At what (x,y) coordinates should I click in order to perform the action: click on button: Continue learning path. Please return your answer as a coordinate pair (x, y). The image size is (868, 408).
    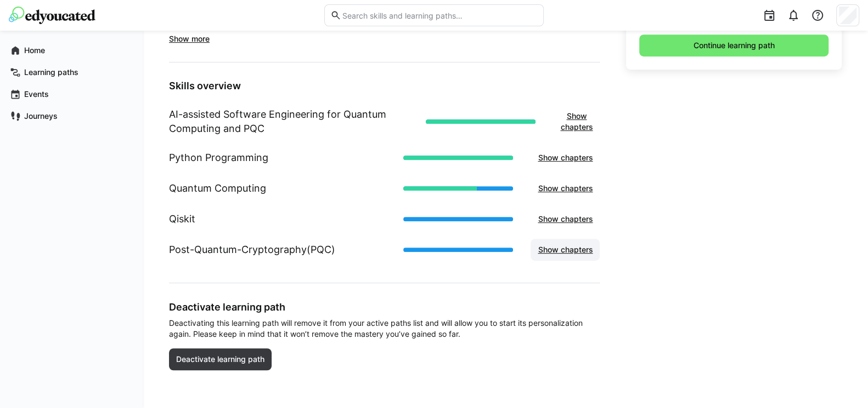
    Looking at the image, I should click on (733, 45).